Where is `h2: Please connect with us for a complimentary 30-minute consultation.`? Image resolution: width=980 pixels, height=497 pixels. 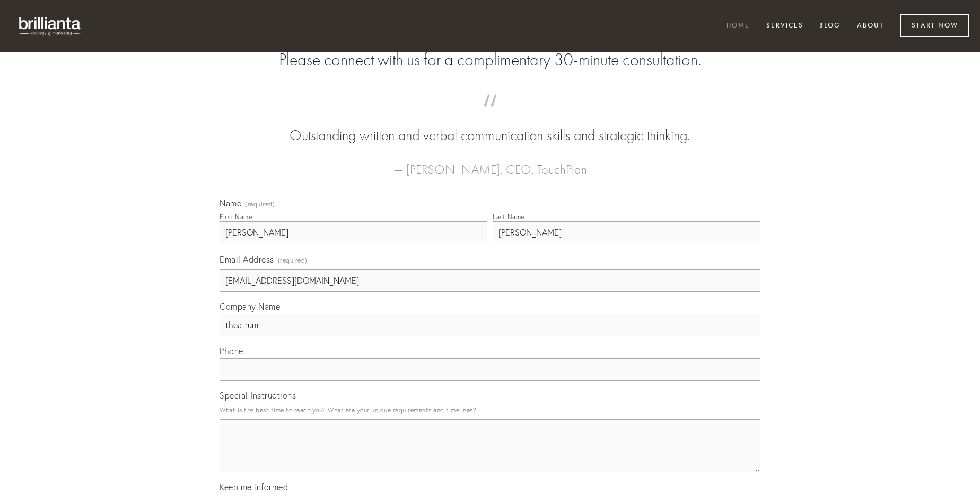
h2: Please connect with us for a complimentary 30-minute consultation. is located at coordinates (490, 60).